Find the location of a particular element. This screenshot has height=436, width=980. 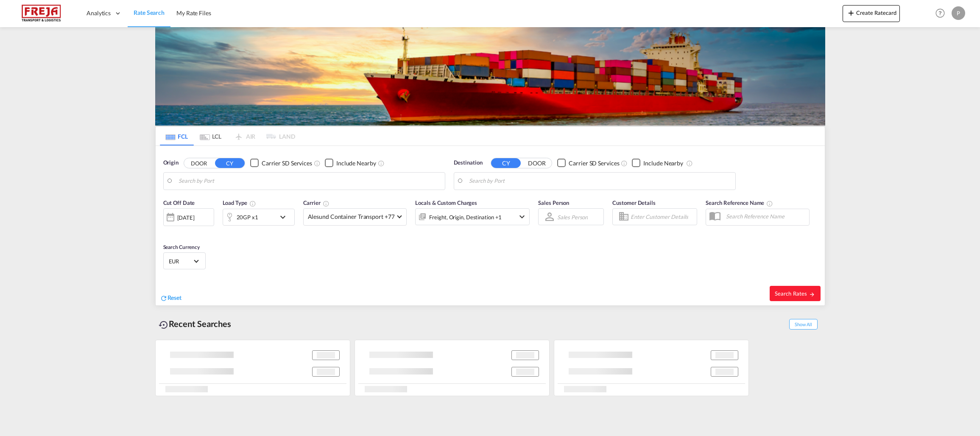

span: Sales Person is located at coordinates (553, 203).